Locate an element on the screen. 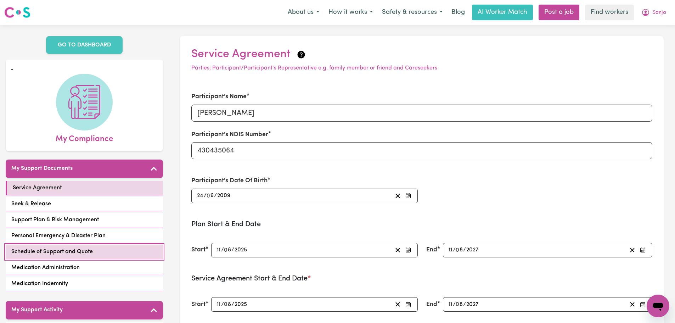 The height and width of the screenshot is (323, 675). a: GO TO DASHBOARD is located at coordinates (84, 45).